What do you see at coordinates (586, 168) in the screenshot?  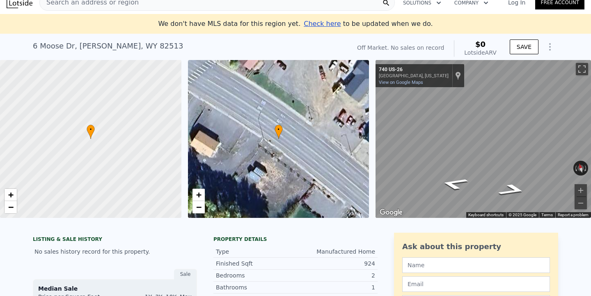 I see `button: Rotate clockwise` at bounding box center [586, 168].